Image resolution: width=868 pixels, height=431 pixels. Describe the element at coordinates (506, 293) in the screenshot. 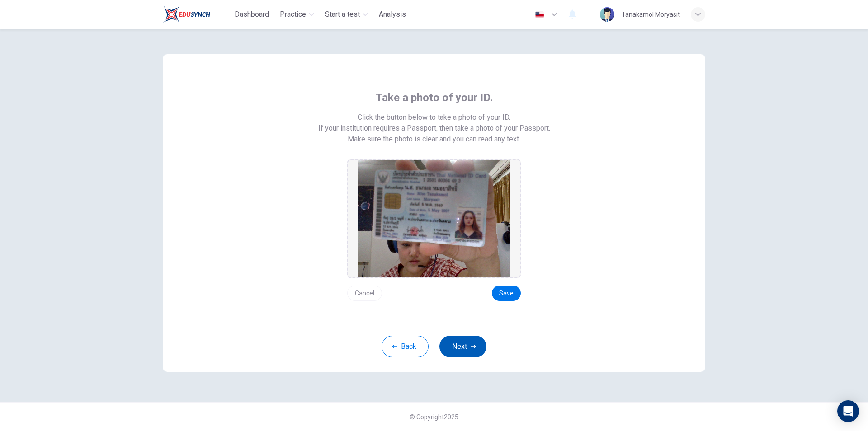

I see `button: Save` at that location.